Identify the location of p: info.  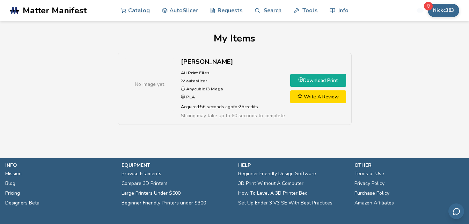
(60, 165).